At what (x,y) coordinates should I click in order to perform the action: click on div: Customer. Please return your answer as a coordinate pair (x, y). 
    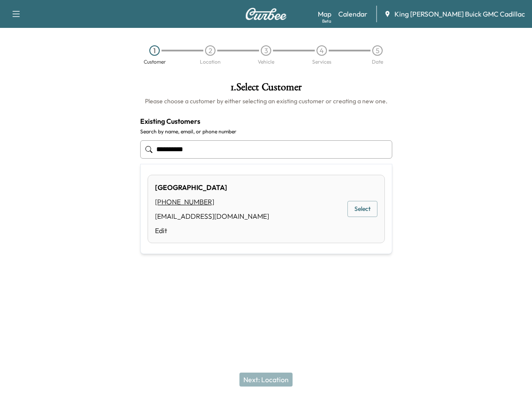
    Looking at the image, I should click on (155, 62).